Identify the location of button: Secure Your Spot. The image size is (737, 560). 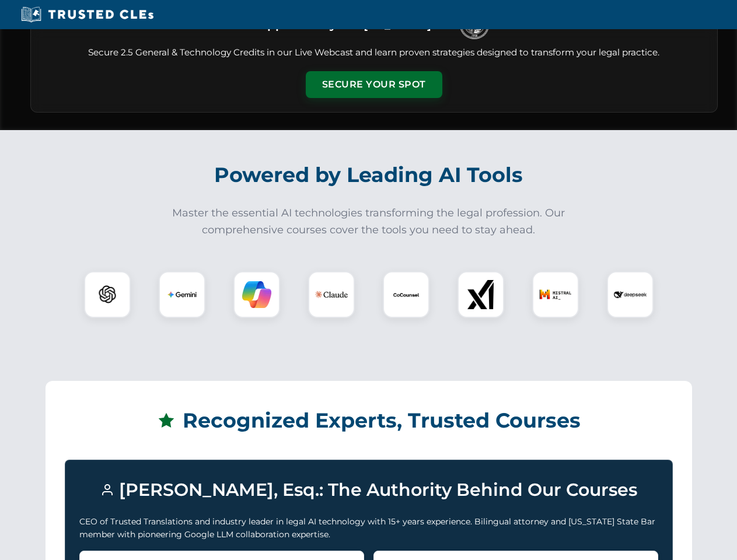
(374, 85).